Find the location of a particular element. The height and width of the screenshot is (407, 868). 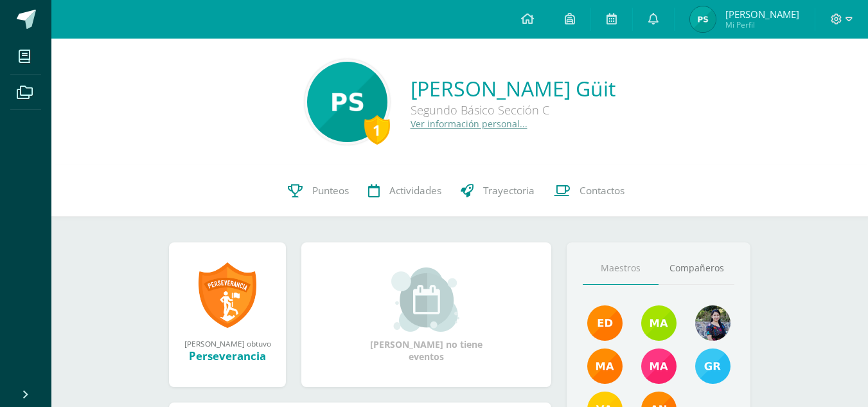

span: Mi Perfil is located at coordinates (762, 25).